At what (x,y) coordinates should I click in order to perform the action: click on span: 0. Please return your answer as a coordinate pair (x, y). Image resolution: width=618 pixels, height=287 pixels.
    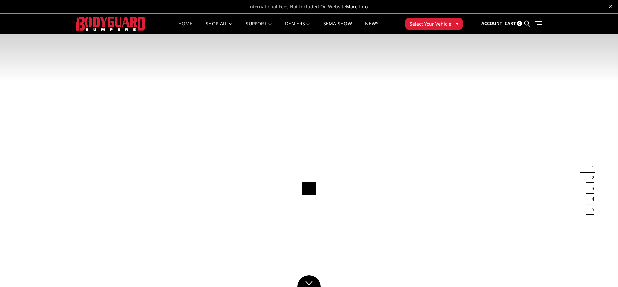
    Looking at the image, I should click on (519, 23).